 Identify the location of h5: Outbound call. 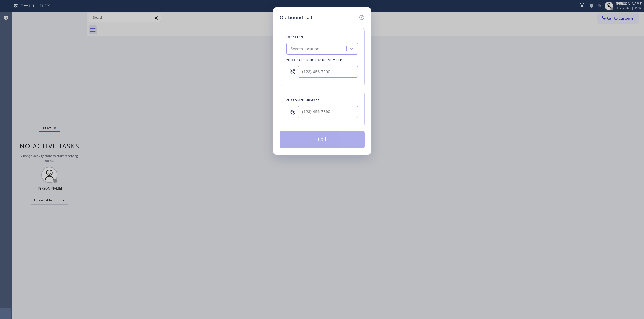
(296, 18).